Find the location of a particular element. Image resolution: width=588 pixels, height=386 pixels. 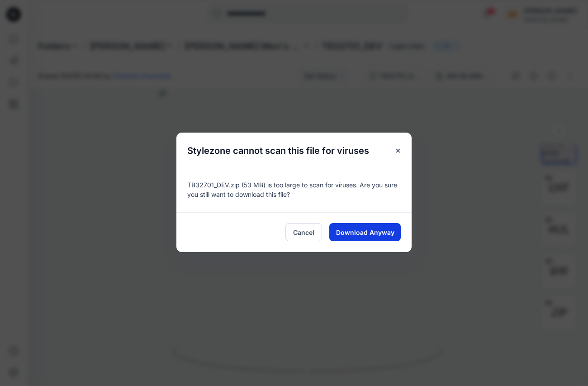

button: Cancel is located at coordinates (304, 232).